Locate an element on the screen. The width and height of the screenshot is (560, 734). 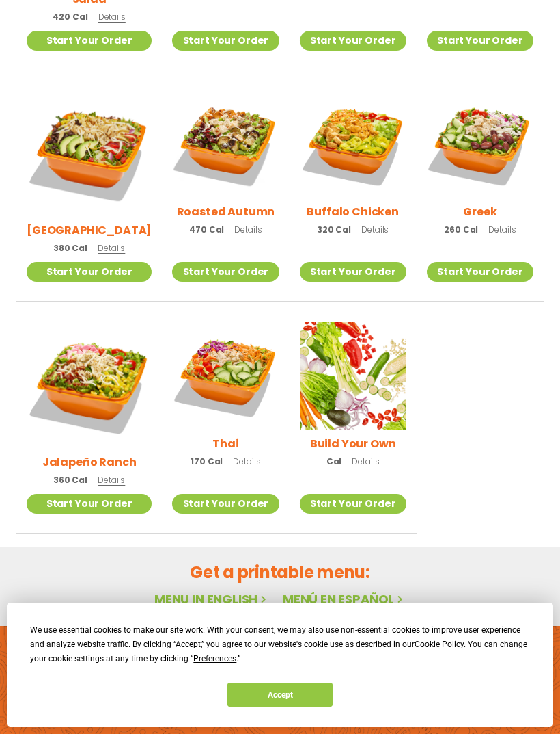
span: 320 Cal is located at coordinates (334, 229).